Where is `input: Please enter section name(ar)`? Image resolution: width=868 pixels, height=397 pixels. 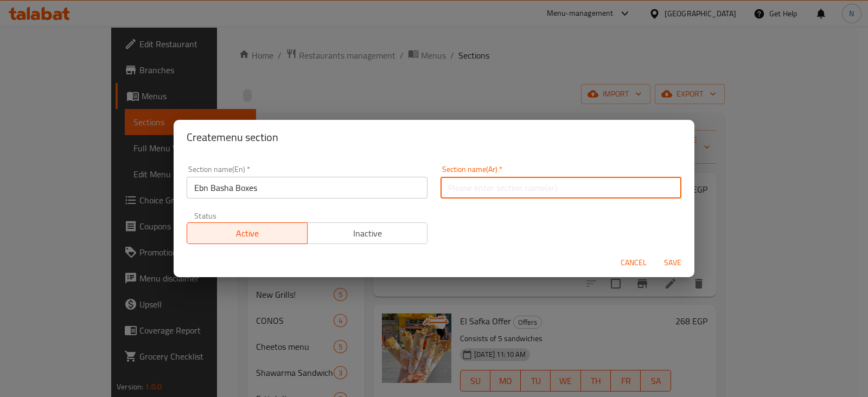 input: Please enter section name(ar) is located at coordinates (561, 188).